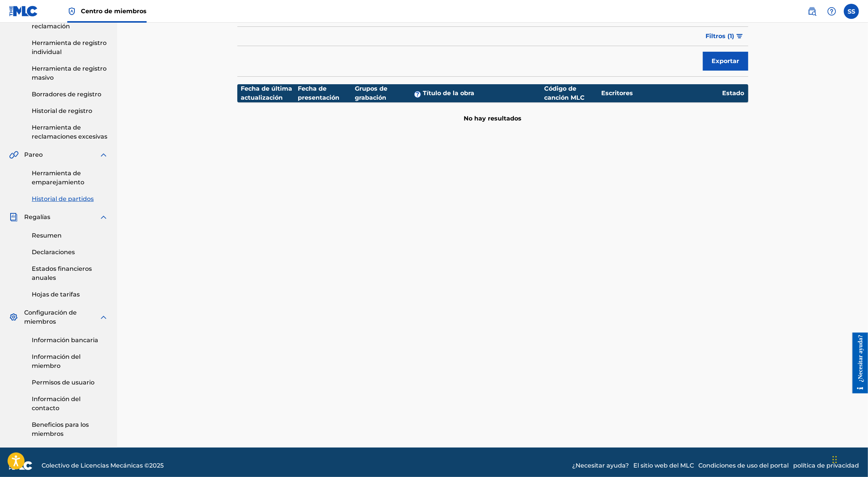 The width and height of the screenshot is (868, 477). What do you see at coordinates (63, 199) in the screenshot?
I see `font: Historial de partidos` at bounding box center [63, 199].